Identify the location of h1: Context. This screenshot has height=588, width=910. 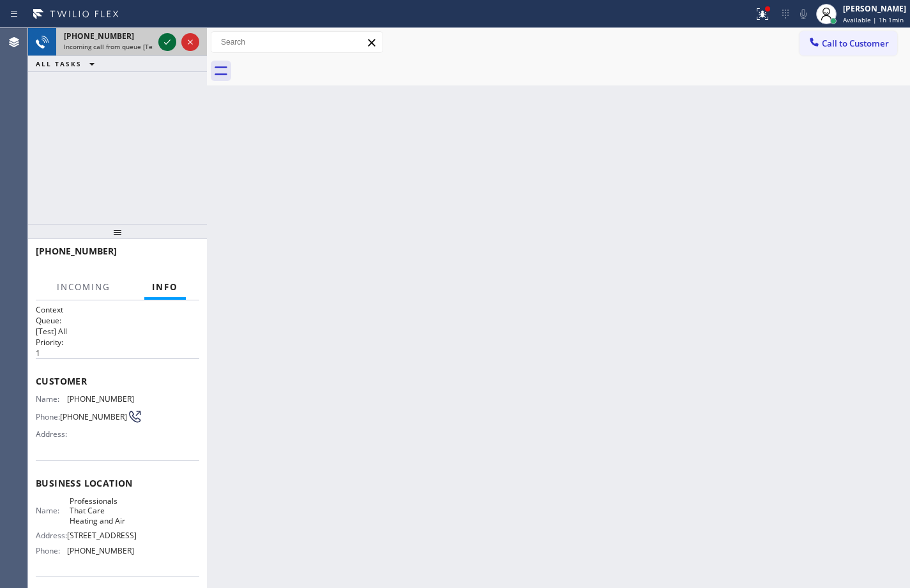
(117, 310).